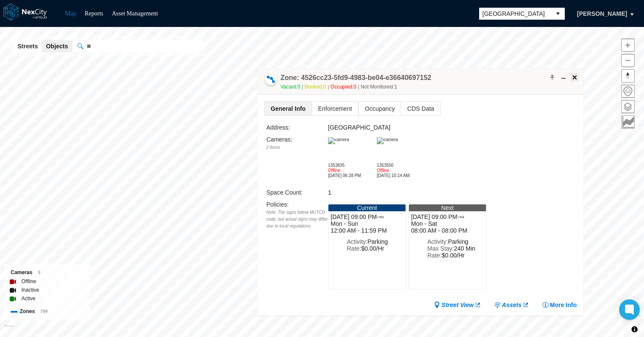 The height and width of the screenshot is (337, 644). I want to click on a: Mapbox homepage, so click(8, 329).